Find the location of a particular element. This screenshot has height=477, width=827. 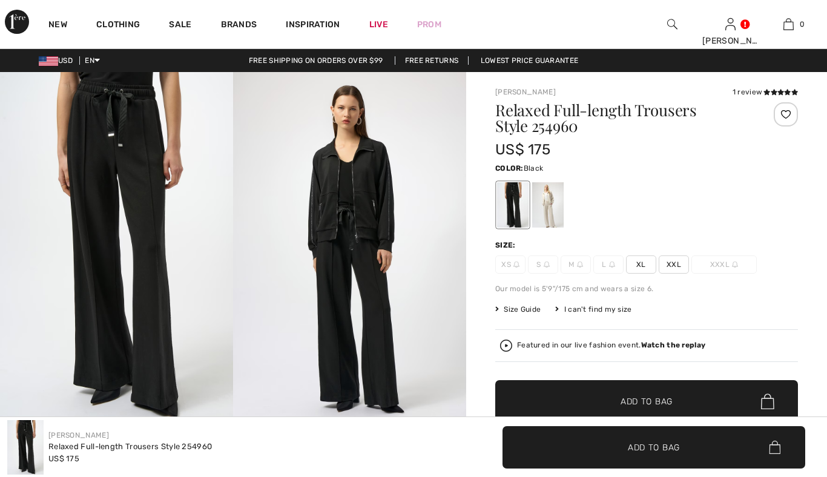

div: Black is located at coordinates (513, 205).